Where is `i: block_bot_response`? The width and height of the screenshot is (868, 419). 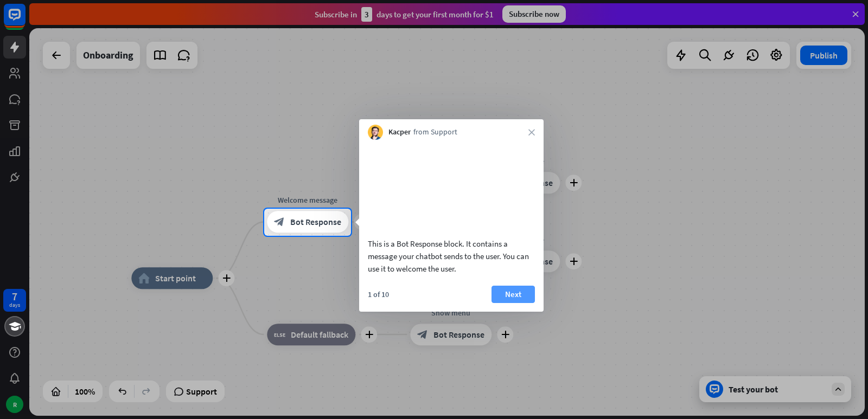 i: block_bot_response is located at coordinates (279, 222).